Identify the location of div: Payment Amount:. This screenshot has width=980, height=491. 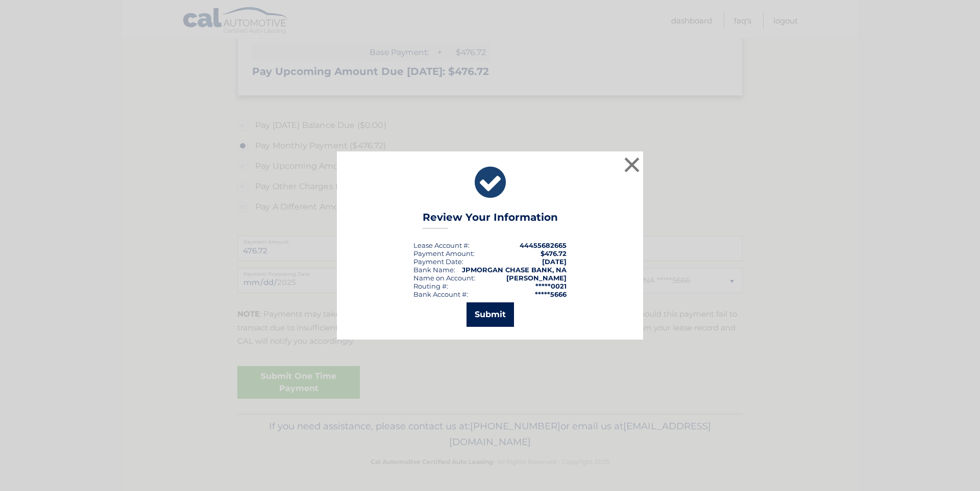
(444, 254).